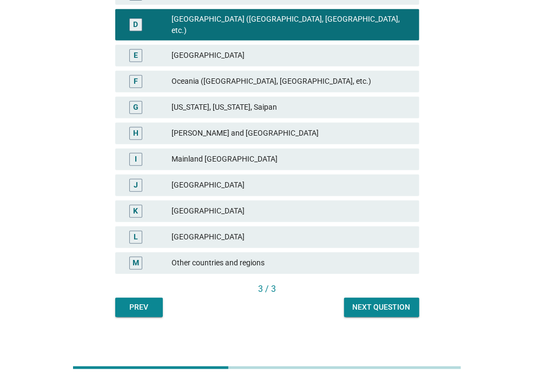 This screenshot has height=381, width=534. What do you see at coordinates (135, 24) in the screenshot?
I see `div: D` at bounding box center [135, 24].